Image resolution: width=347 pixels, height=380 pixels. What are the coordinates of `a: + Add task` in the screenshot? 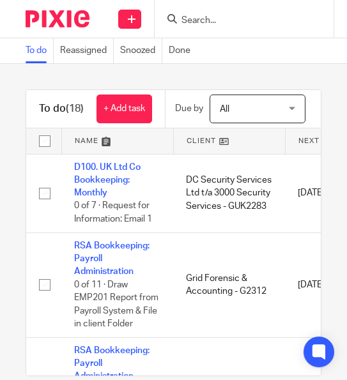 It's located at (124, 109).